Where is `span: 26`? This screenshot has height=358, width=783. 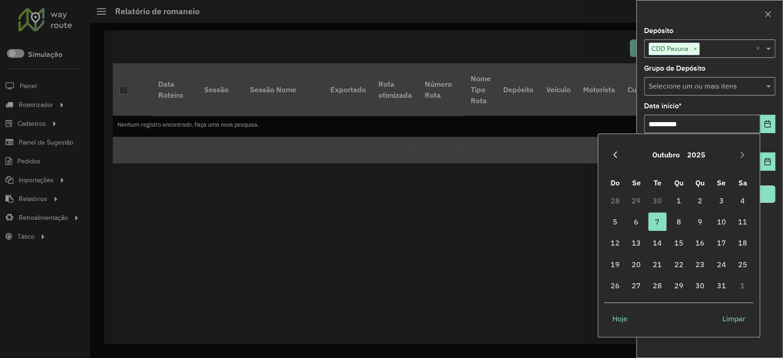
span: 26 is located at coordinates (615, 285).